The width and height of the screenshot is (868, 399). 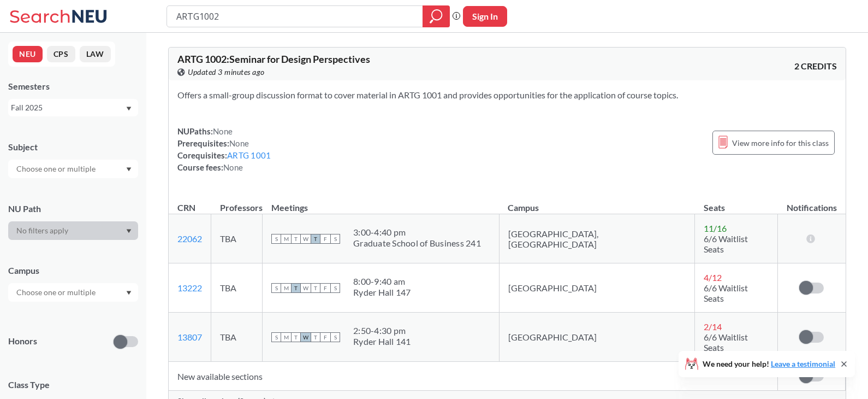 What do you see at coordinates (73, 385) in the screenshot?
I see `span: Class Type` at bounding box center [73, 385].